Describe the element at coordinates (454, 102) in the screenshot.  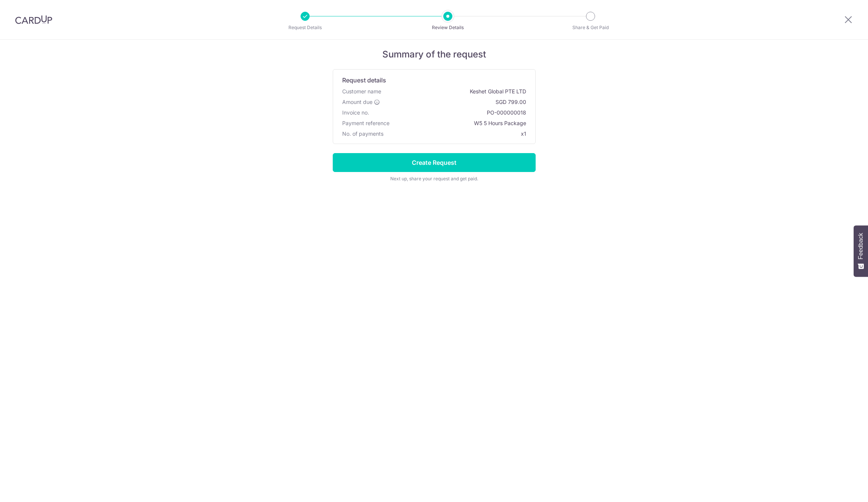
I see `span: SGD 799.00` at that location.